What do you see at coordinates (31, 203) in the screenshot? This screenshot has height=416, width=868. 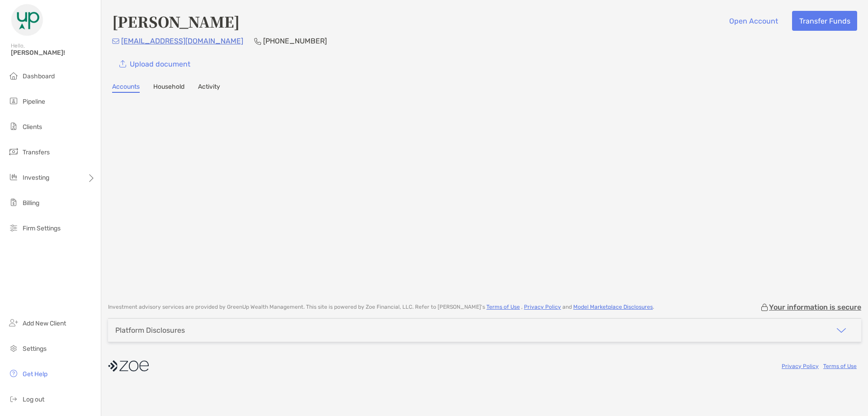 I see `span: Billing` at bounding box center [31, 203].